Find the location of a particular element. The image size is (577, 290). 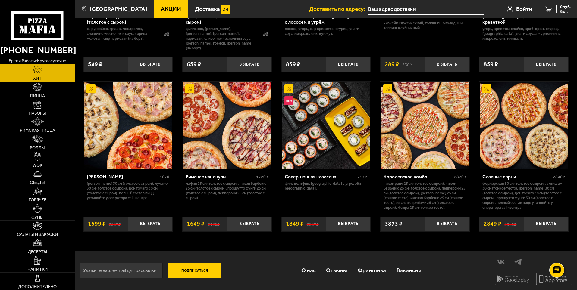

span: 2870 г is located at coordinates (460, 177).